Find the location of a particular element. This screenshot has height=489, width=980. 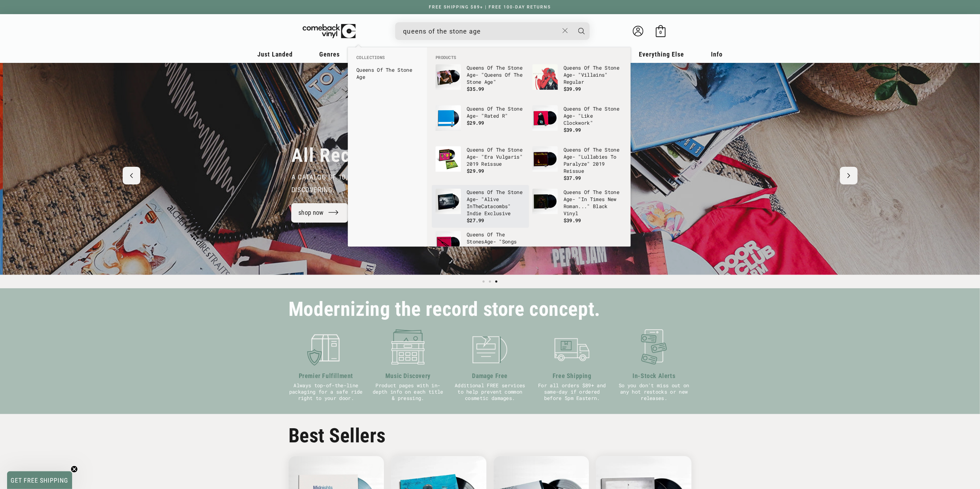

img: Queens Of The Stone Age - "Alive In The Catacombs" Indie Exclusive is located at coordinates (448, 202).